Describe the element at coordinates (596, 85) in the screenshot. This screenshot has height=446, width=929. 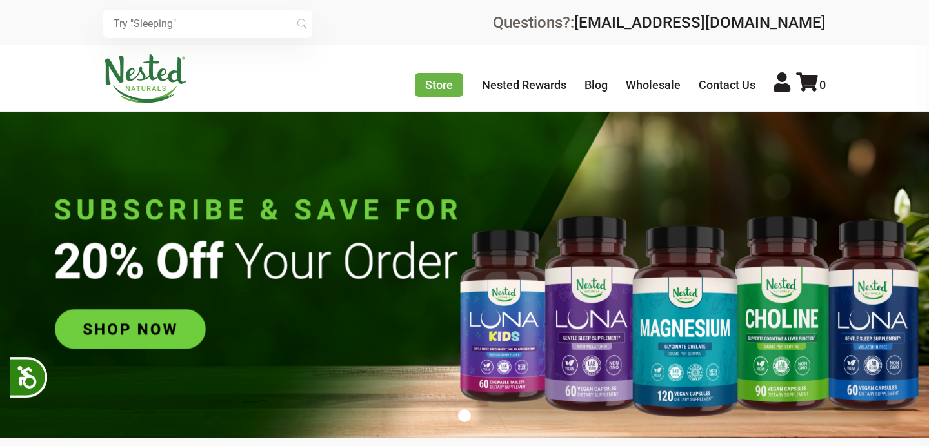
I see `a: Blog` at that location.